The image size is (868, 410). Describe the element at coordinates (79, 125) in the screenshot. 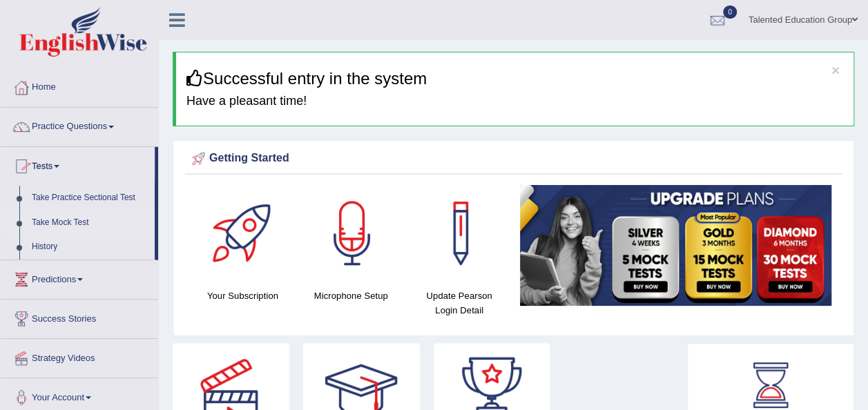

I see `a: Practice Questions` at that location.